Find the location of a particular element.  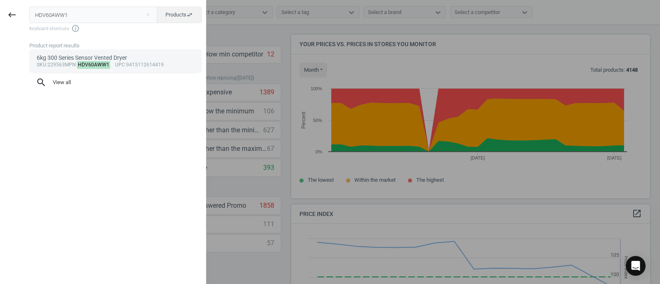

i: search is located at coordinates (41, 83).